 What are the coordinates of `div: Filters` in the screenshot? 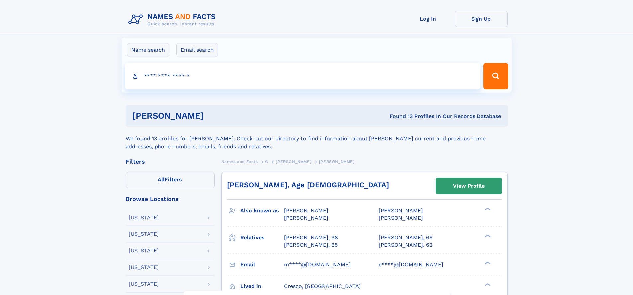 It's located at (170, 162).